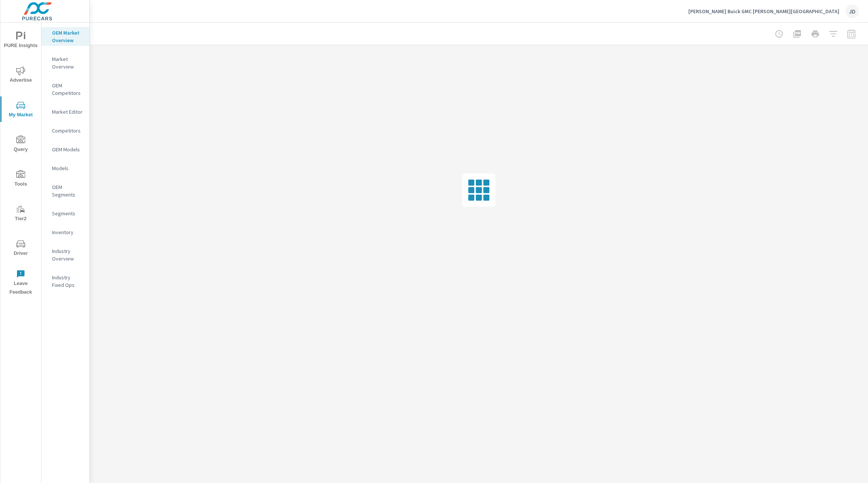 This screenshot has height=483, width=868. I want to click on p: Market Editor, so click(67, 112).